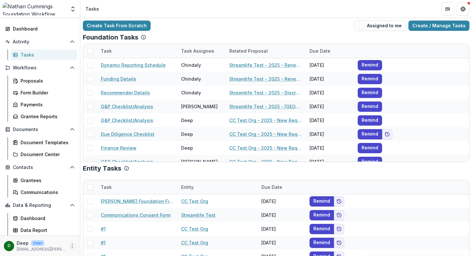 The width and height of the screenshot is (472, 256). What do you see at coordinates (119, 148) in the screenshot?
I see `a: Finance Review` at bounding box center [119, 148].